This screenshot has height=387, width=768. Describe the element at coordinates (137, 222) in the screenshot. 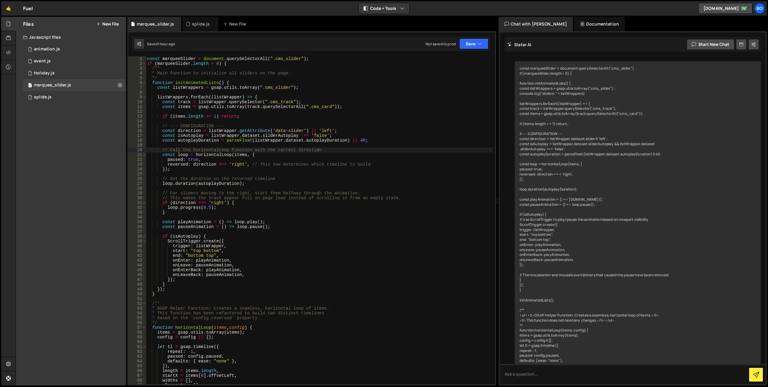

I see `div: 35` at that location.